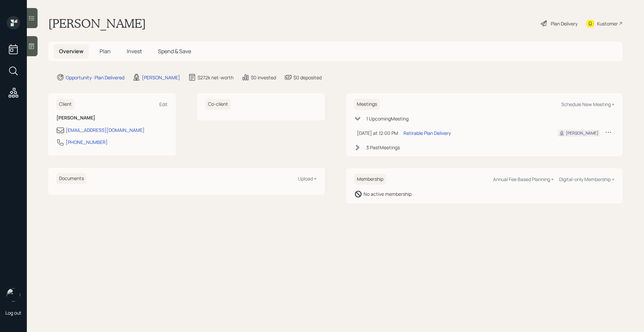 This screenshot has width=644, height=332. I want to click on div: Edit, so click(163, 104).